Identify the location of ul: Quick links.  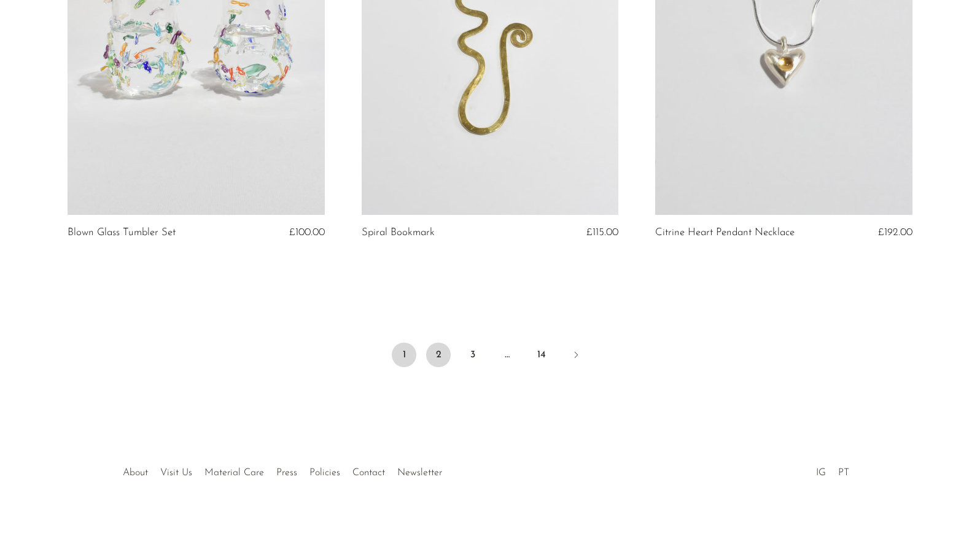
(282, 469).